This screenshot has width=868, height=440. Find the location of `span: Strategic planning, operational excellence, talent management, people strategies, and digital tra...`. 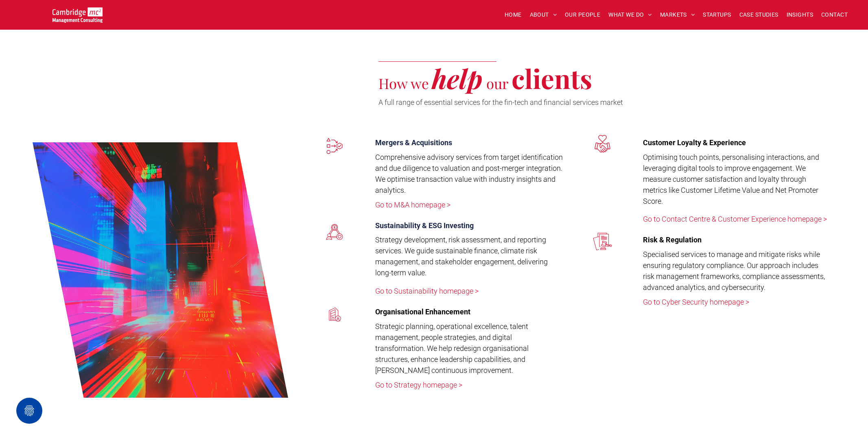

span: Strategic planning, operational excellence, talent management, people strategies, and digital tra... is located at coordinates (452, 348).